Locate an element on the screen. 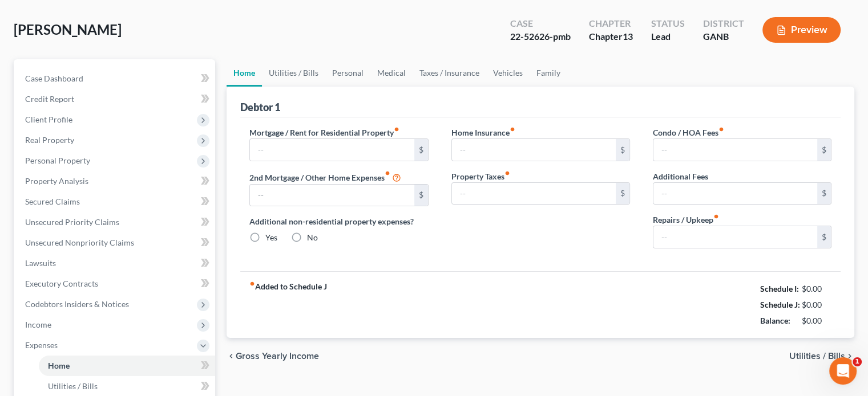 This screenshot has width=868, height=396. label: Condo / HOA Fees is located at coordinates (688, 132).